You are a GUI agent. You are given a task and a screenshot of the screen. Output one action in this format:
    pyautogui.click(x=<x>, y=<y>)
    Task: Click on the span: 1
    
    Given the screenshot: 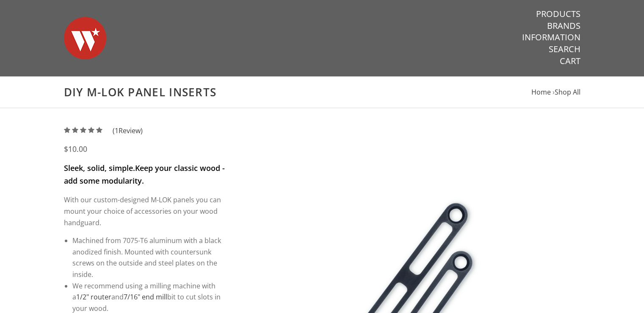 What is the action you would take?
    pyautogui.click(x=117, y=130)
    